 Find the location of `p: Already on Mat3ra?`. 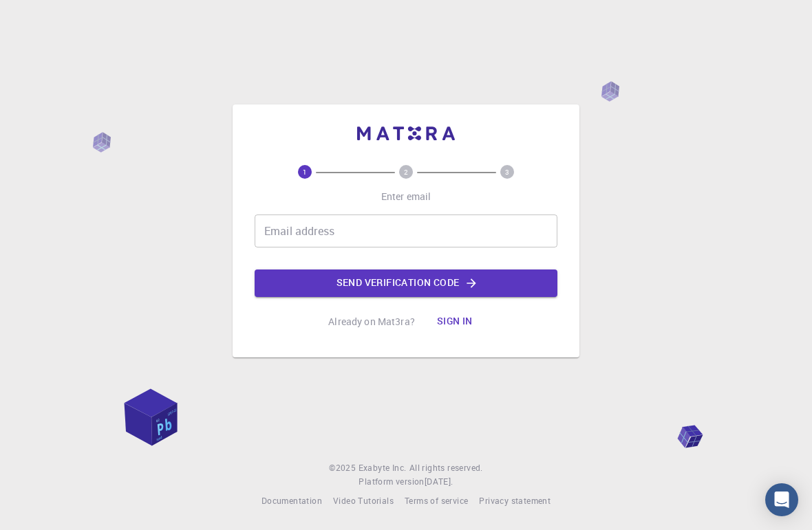

p: Already on Mat3ra? is located at coordinates (371, 322).